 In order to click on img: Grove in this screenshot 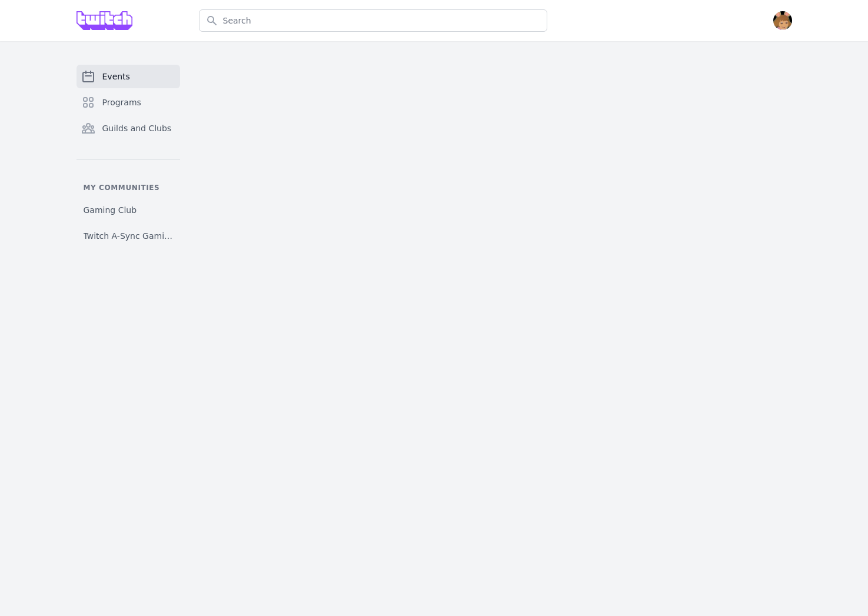, I will do `click(105, 21)`.